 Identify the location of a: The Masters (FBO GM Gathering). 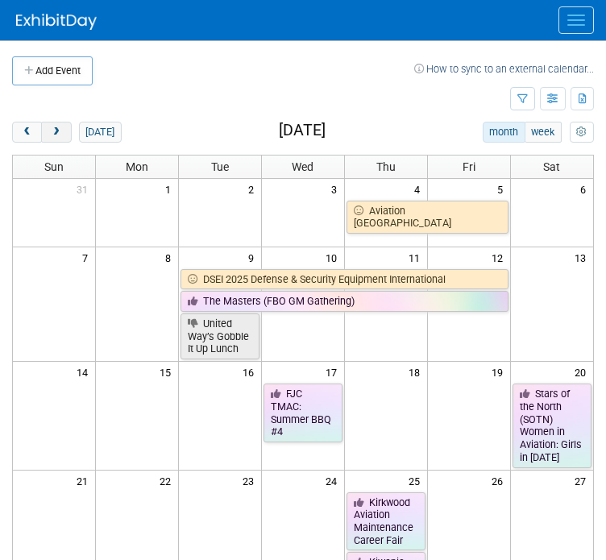
(344, 301).